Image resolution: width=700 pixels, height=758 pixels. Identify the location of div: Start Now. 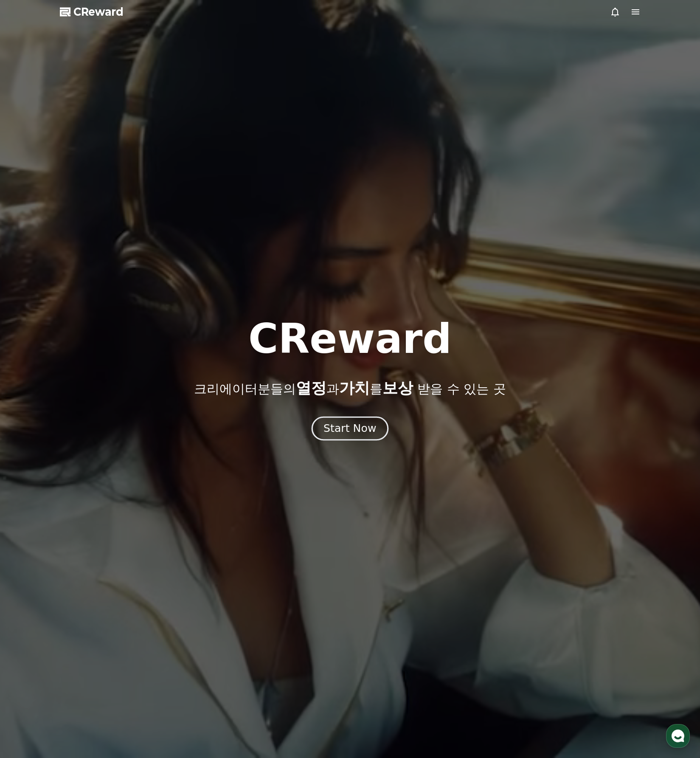
(350, 428).